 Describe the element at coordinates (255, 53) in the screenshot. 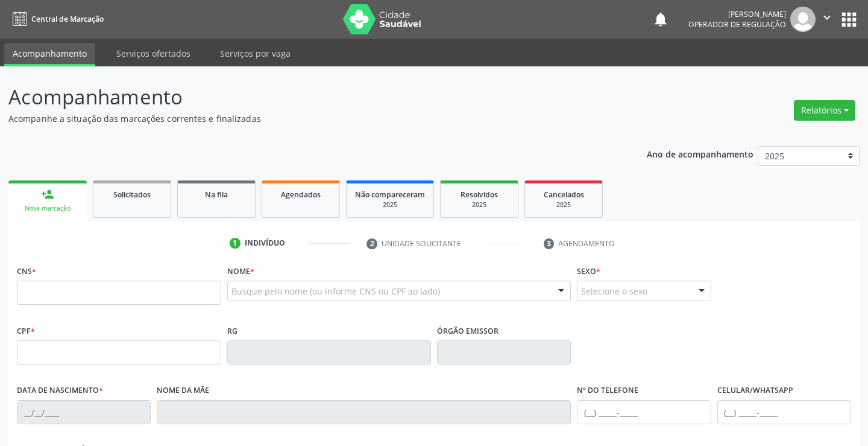

I see `a: Serviços por vaga` at that location.